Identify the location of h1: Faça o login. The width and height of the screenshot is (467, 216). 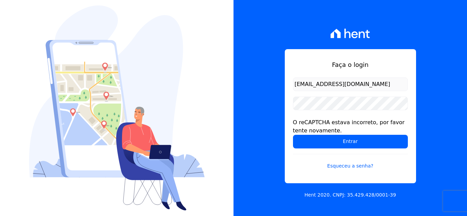
(350, 65).